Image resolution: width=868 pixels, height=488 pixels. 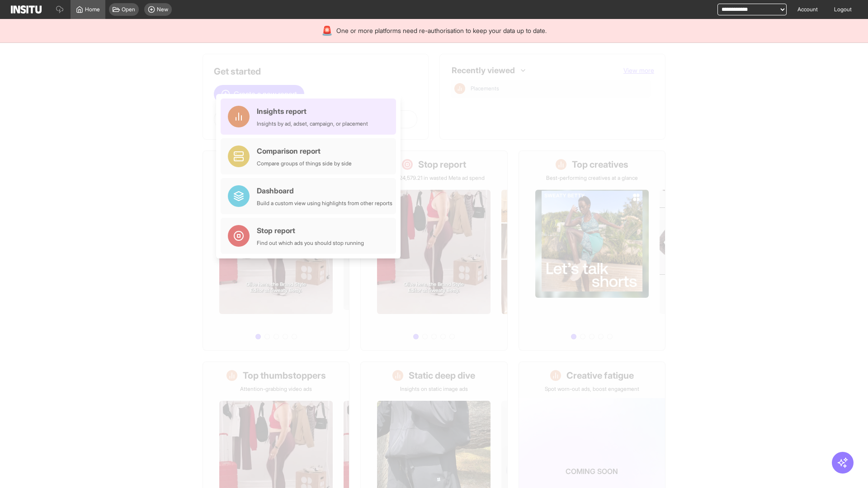 I want to click on span: One or more platforms need re-authorisation to keep your data up to date., so click(x=442, y=31).